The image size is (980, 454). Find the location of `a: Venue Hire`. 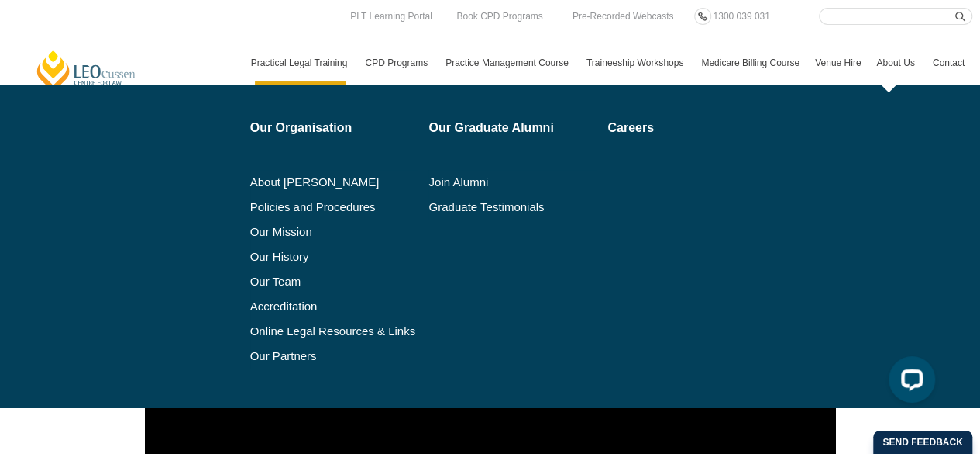

a: Venue Hire is located at coordinates (838, 63).